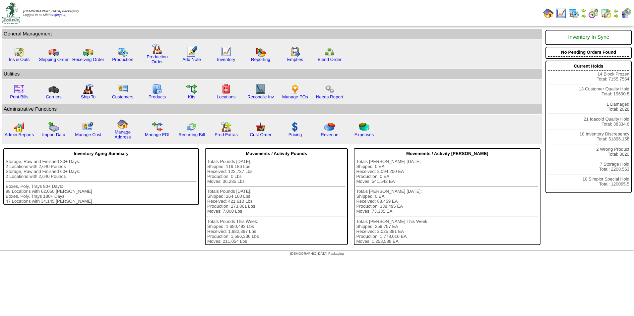  Describe the element at coordinates (101, 181) in the screenshot. I see `div: Storage, Raw and Finished 30+ Days: 2 Locations with 2,640 Pounds Storage, Raw and Finished 60+ D...` at that location.